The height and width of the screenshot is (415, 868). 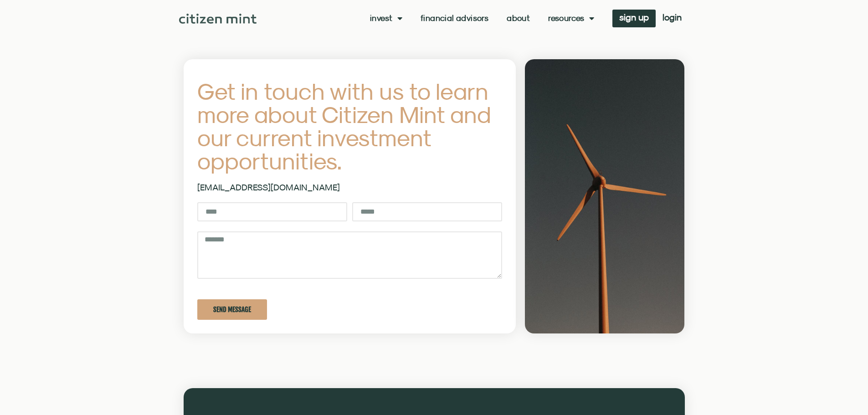 I want to click on a: Resources, so click(x=571, y=18).